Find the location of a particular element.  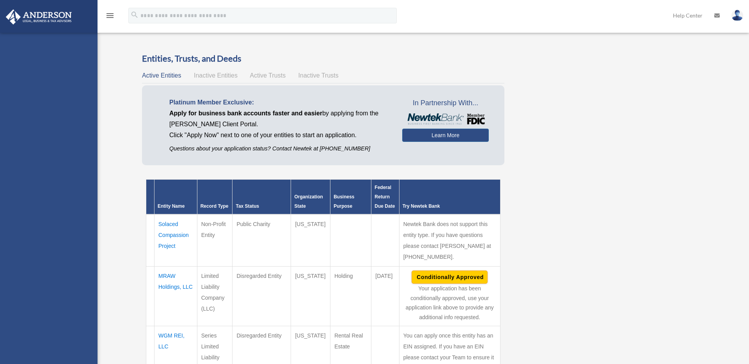

div: Try Newtek Bank is located at coordinates (450, 206).